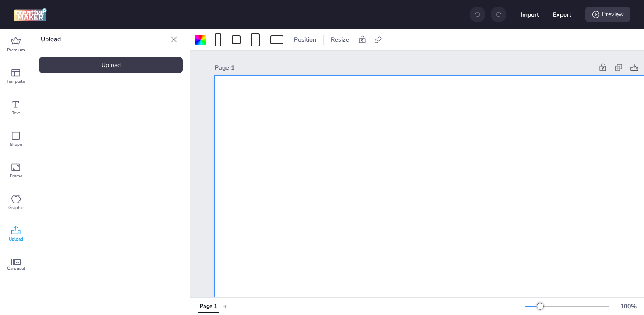 The width and height of the screenshot is (644, 315). I want to click on div: Upload, so click(111, 65).